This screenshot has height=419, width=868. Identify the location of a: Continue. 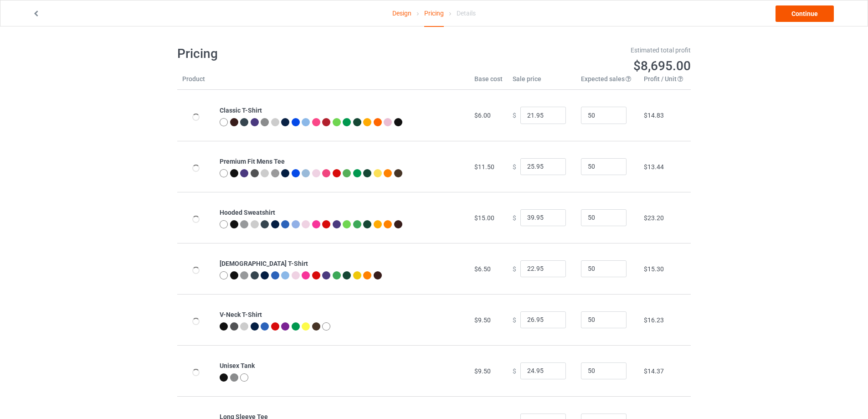
(805, 14).